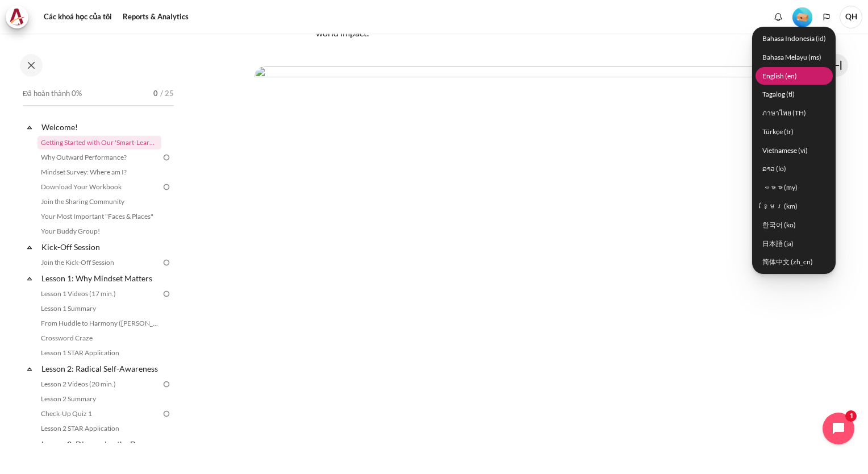 The width and height of the screenshot is (868, 474). I want to click on a: Lesson 2 Summary, so click(99, 399).